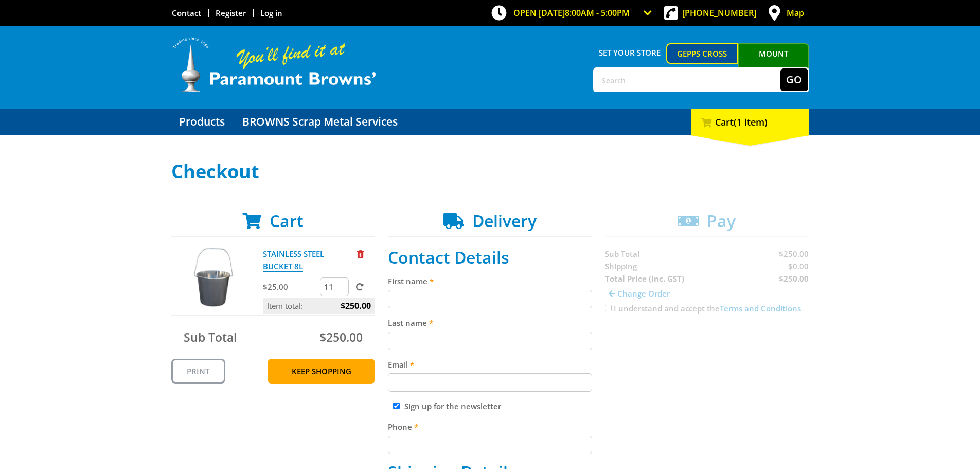  I want to click on input: Please enter your email address., so click(490, 382).